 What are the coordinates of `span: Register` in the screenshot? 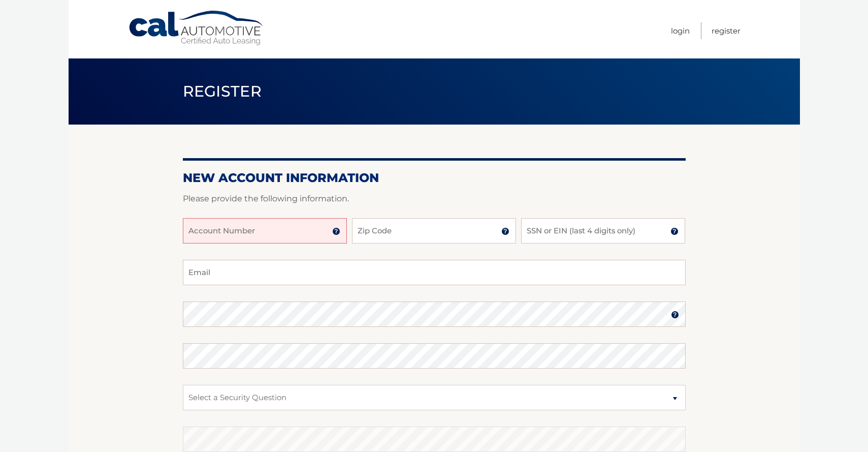 It's located at (222, 91).